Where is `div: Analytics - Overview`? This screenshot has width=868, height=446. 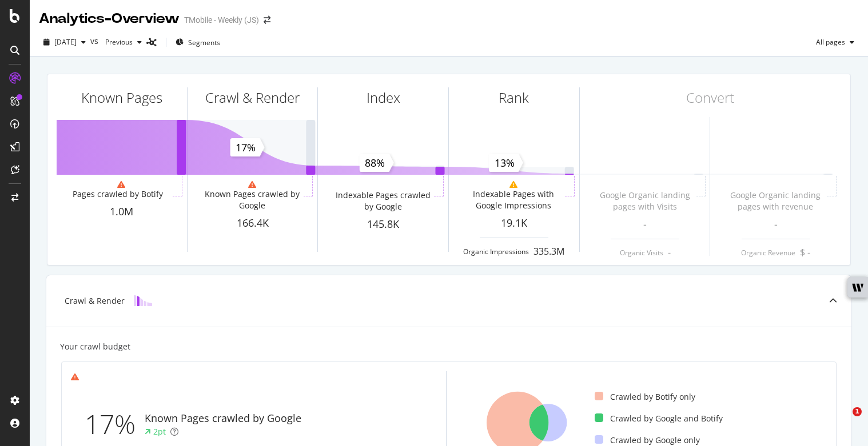
div: Analytics - Overview is located at coordinates (109, 19).